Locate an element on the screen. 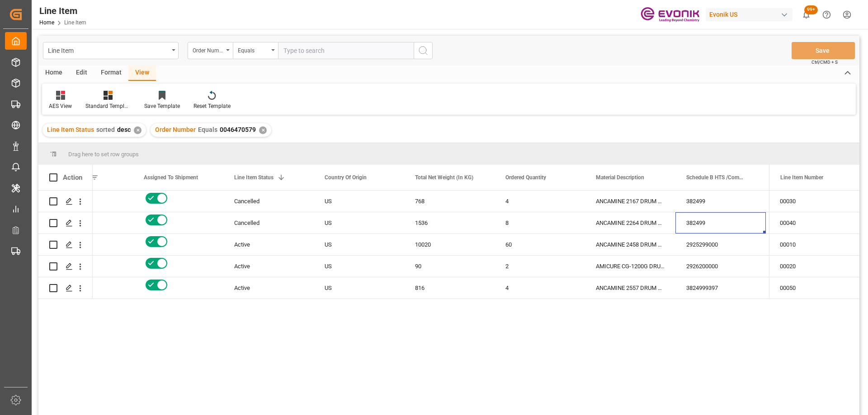  div: View is located at coordinates (142, 74).